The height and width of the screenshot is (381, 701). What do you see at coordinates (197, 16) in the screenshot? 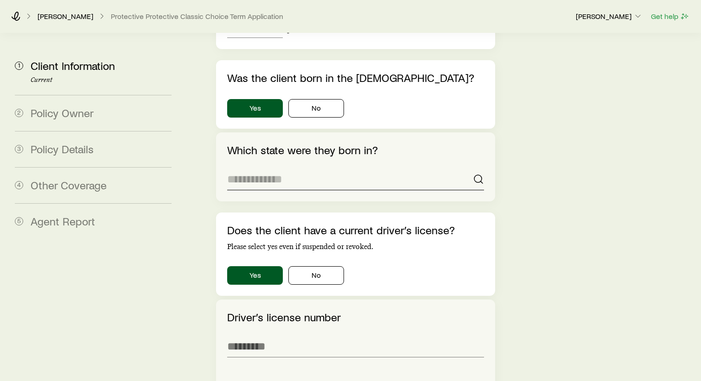
I see `button: Protective Protective Classic Choice Term Application` at bounding box center [197, 16].